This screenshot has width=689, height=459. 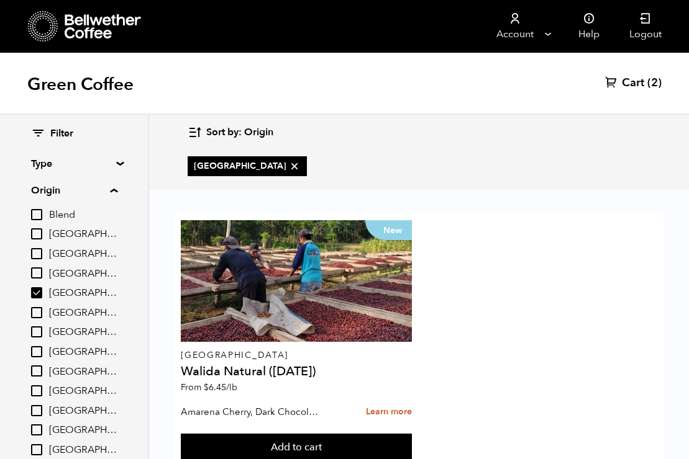 What do you see at coordinates (388, 230) in the screenshot?
I see `p: New` at bounding box center [388, 230].